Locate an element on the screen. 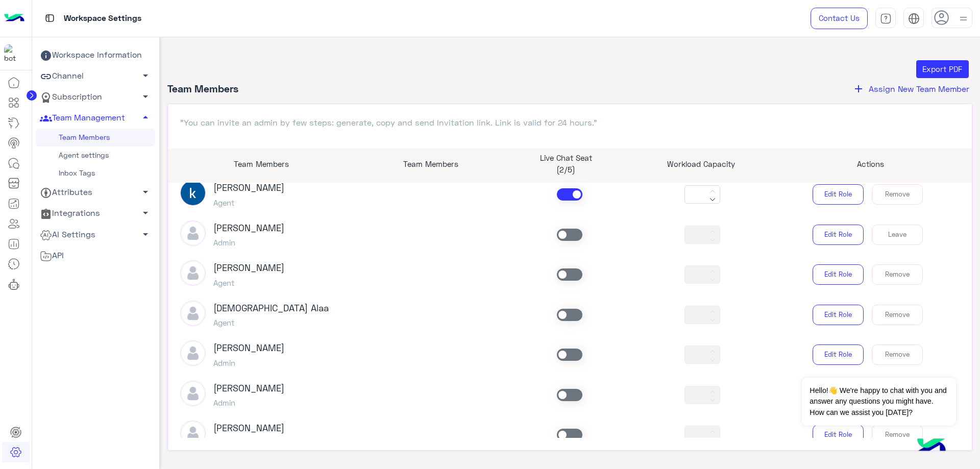 The width and height of the screenshot is (980, 469). p: Live Chat Seat is located at coordinates (566, 157).